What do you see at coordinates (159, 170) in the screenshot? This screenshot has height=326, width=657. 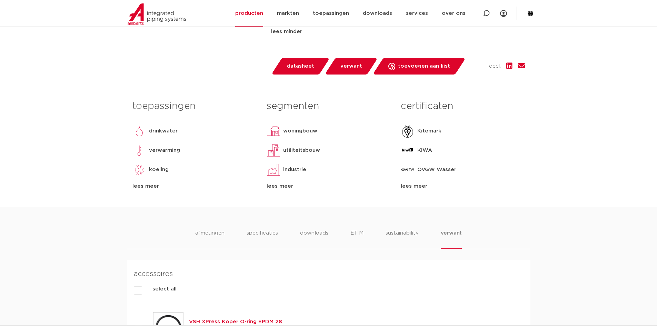 I see `p: koeling` at bounding box center [159, 170].